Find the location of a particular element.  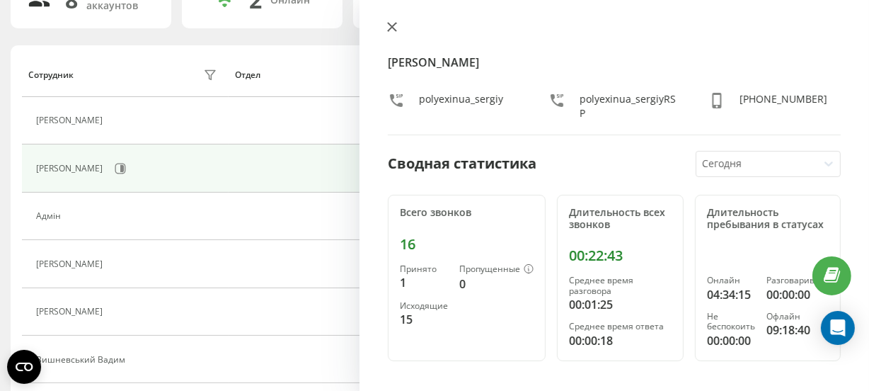

div: Принято is located at coordinates (424, 269).